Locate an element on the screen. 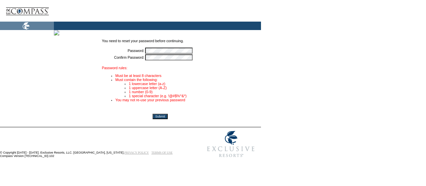 The height and width of the screenshot is (186, 426). img: Exclusive Resorts is located at coordinates (231, 144).